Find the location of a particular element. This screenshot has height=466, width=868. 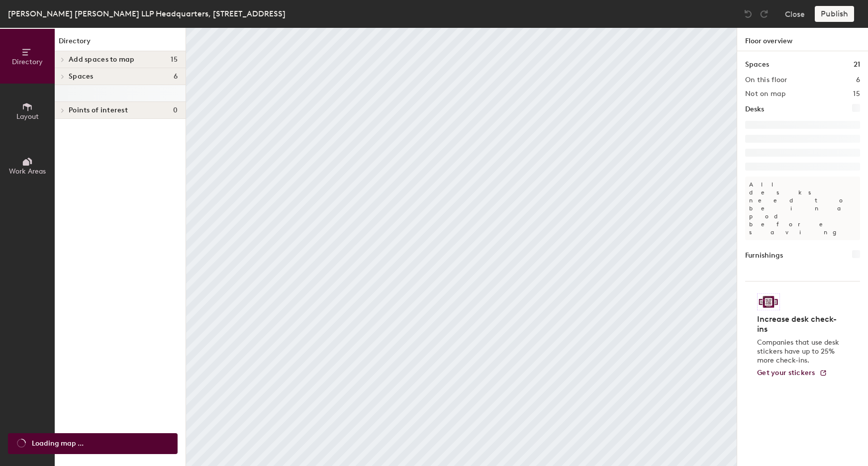

span: 15 is located at coordinates (174, 60).